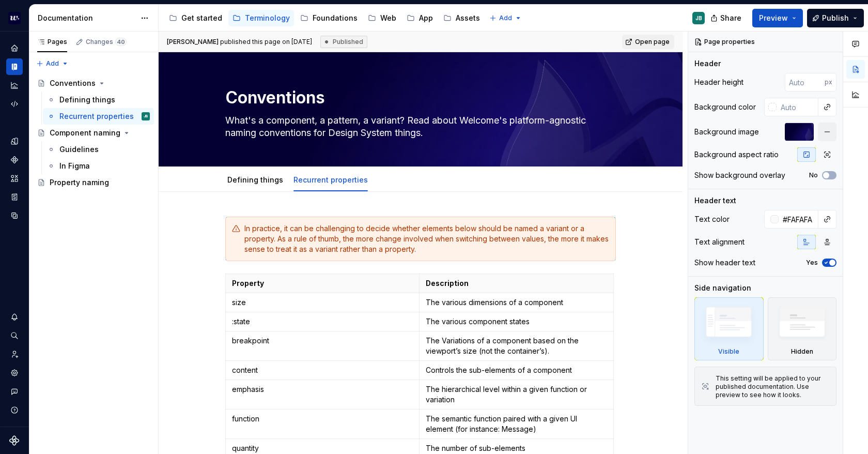 This screenshot has height=454, width=868. Describe the element at coordinates (335, 18) in the screenshot. I see `div: Foundations` at that location.